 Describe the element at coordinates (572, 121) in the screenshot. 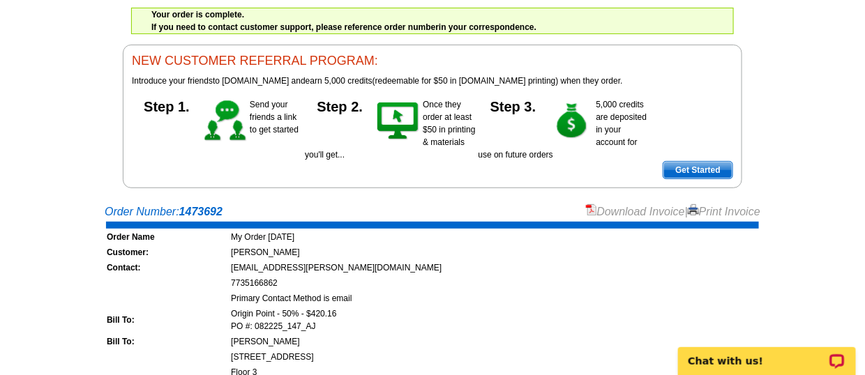

I see `img: step-3.gif` at that location.